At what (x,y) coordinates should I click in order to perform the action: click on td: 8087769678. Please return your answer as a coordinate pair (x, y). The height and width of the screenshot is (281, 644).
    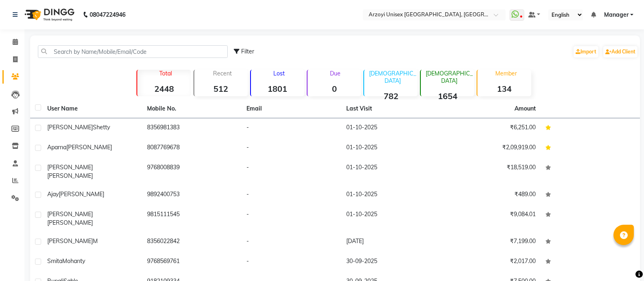
    Looking at the image, I should click on (192, 148).